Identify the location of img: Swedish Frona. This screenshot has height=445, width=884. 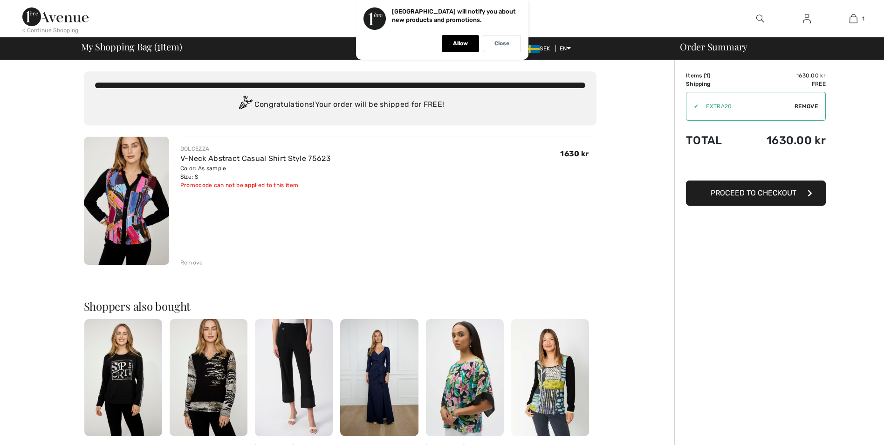
(532, 49).